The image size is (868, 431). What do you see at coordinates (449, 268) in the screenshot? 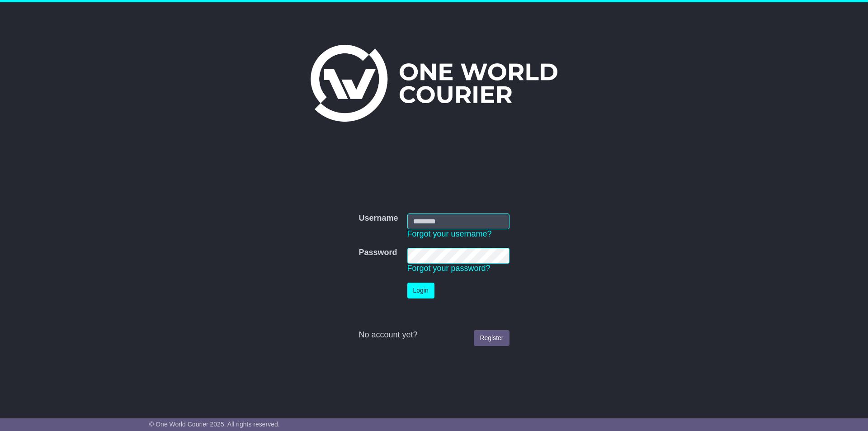
I see `a: Forgot your password?` at bounding box center [449, 268].